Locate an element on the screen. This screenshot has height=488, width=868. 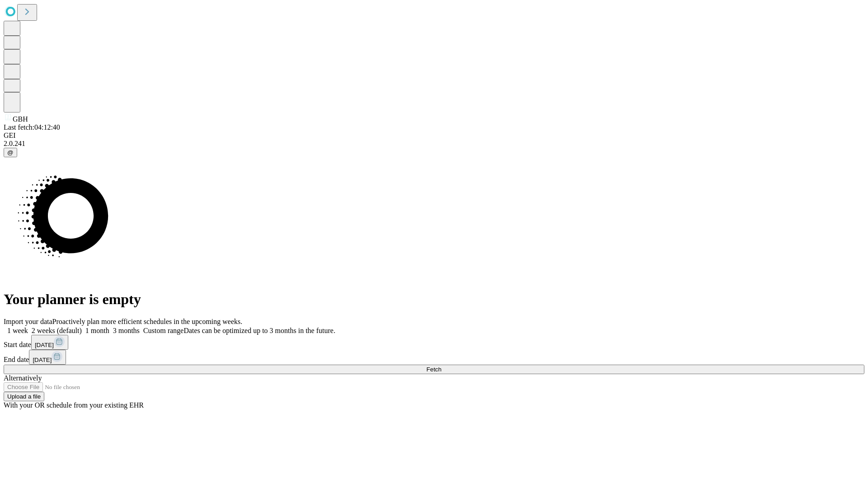
h1: Your planner is empty is located at coordinates (434, 299).